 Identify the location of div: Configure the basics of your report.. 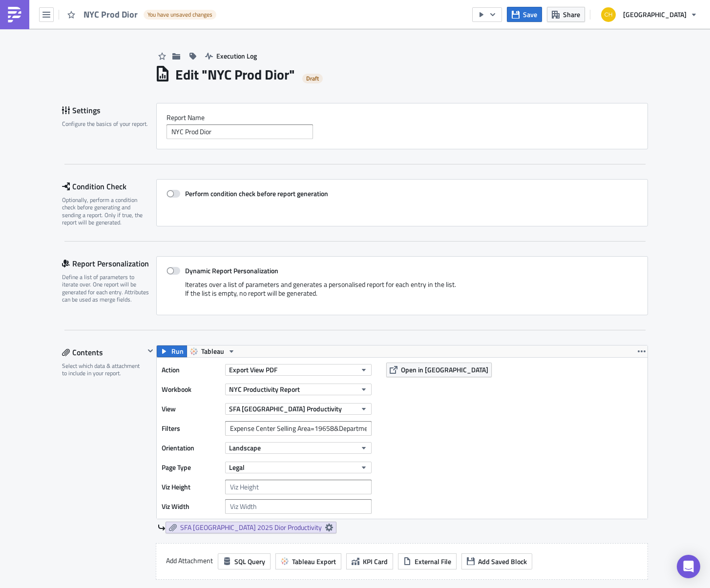
(106, 123).